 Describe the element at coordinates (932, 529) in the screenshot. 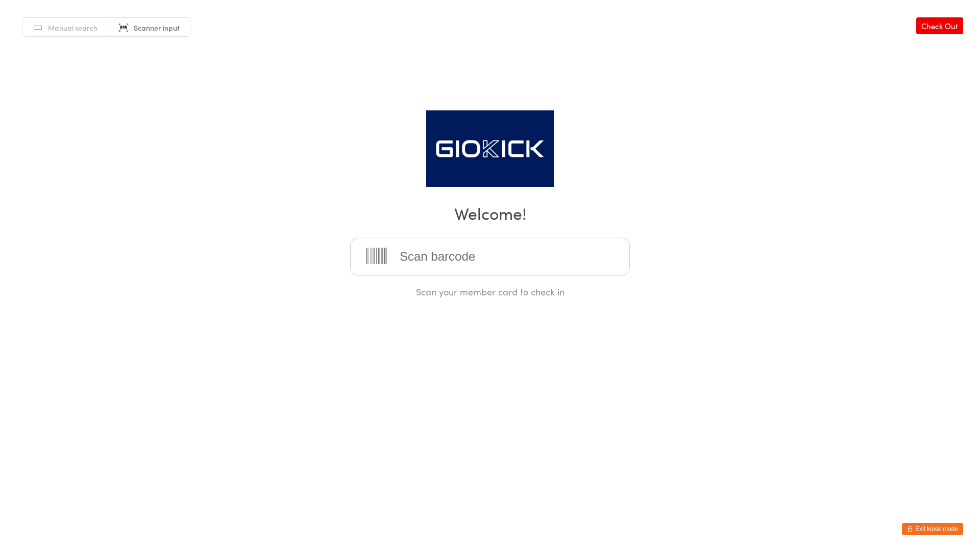

I see `button: Exit kiosk mode` at that location.